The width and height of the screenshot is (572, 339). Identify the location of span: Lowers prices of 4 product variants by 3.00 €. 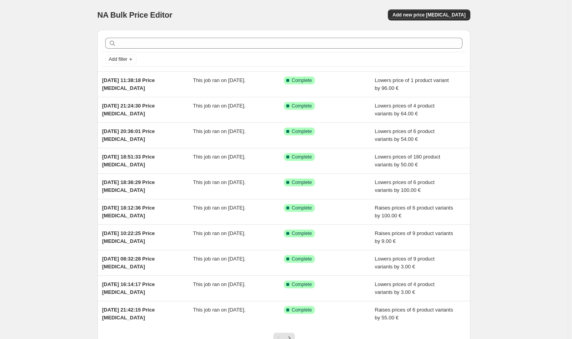
(405, 288).